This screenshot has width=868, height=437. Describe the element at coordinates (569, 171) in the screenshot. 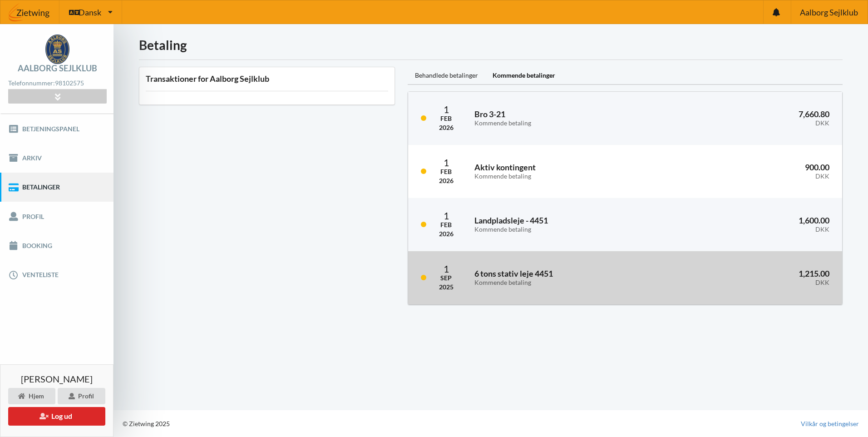

I see `h3: Aktiv kontingent` at that location.